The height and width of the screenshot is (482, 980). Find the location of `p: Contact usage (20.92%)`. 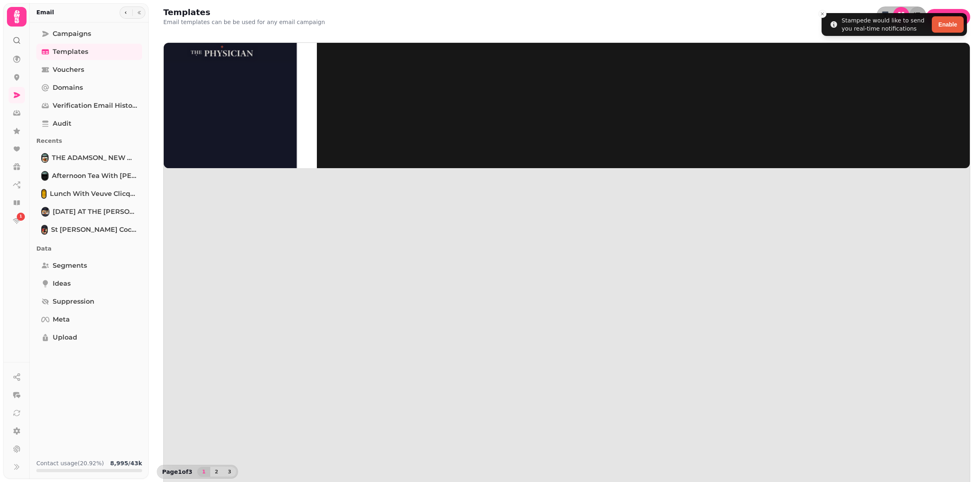

p: Contact usage (20.92%) is located at coordinates (70, 463).